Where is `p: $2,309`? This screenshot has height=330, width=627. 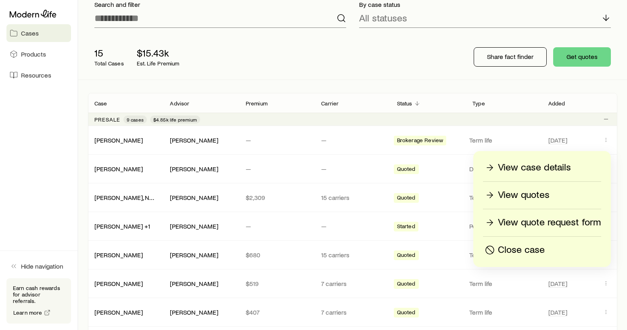 p: $2,309 is located at coordinates (277, 197).